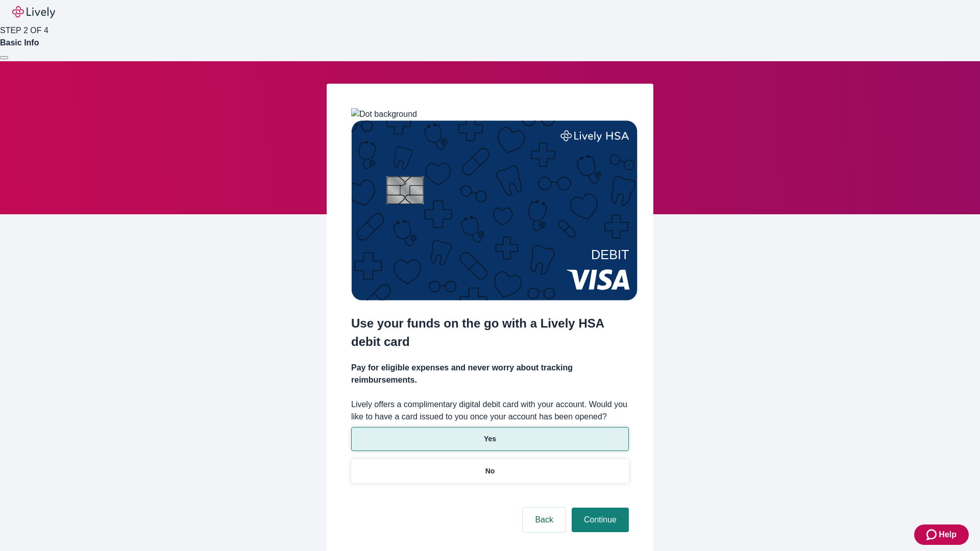 Image resolution: width=980 pixels, height=551 pixels. What do you see at coordinates (34, 12) in the screenshot?
I see `img: Lively` at bounding box center [34, 12].